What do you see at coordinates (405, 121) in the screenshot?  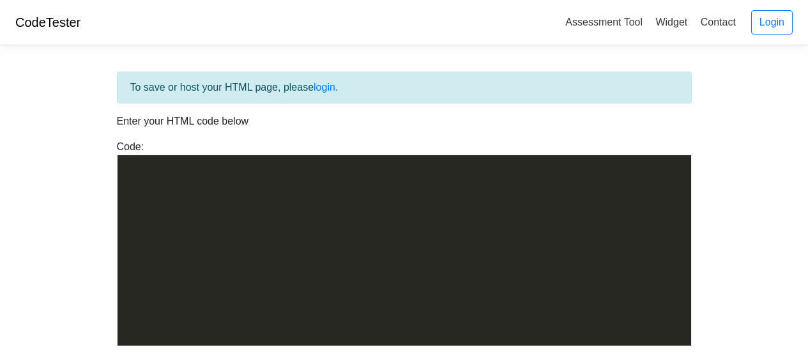 I see `p: Enter your HTML code below` at bounding box center [405, 121].